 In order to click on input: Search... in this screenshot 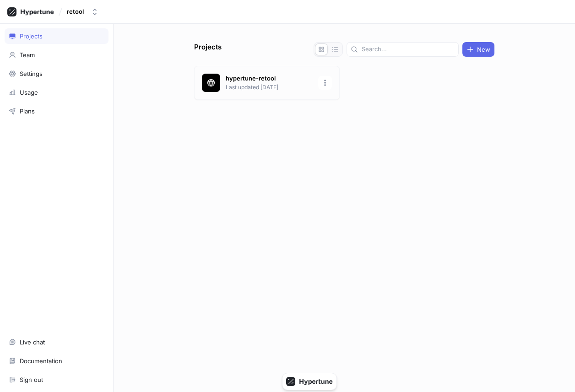, I will do `click(408, 49)`.